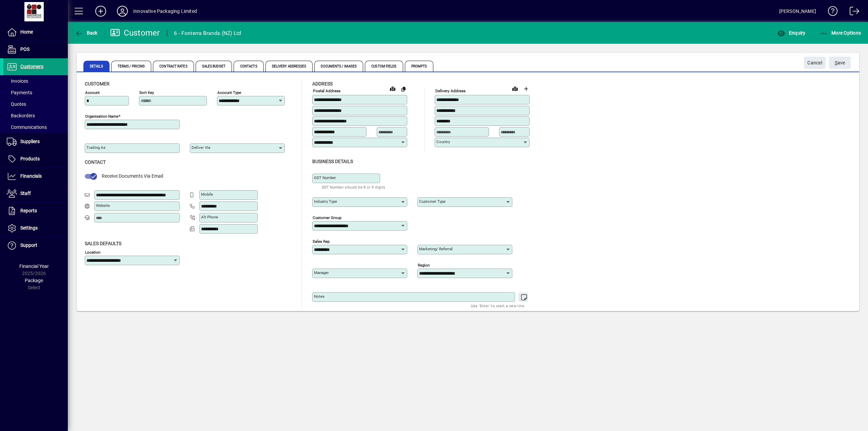  I want to click on button: Choose address, so click(526, 89).